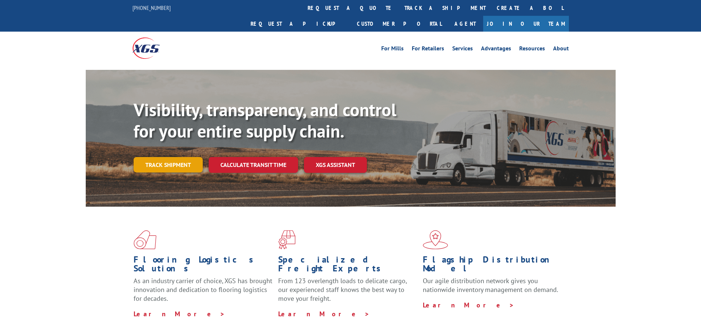 The width and height of the screenshot is (701, 335). What do you see at coordinates (496, 50) in the screenshot?
I see `a: Advantages` at bounding box center [496, 50].